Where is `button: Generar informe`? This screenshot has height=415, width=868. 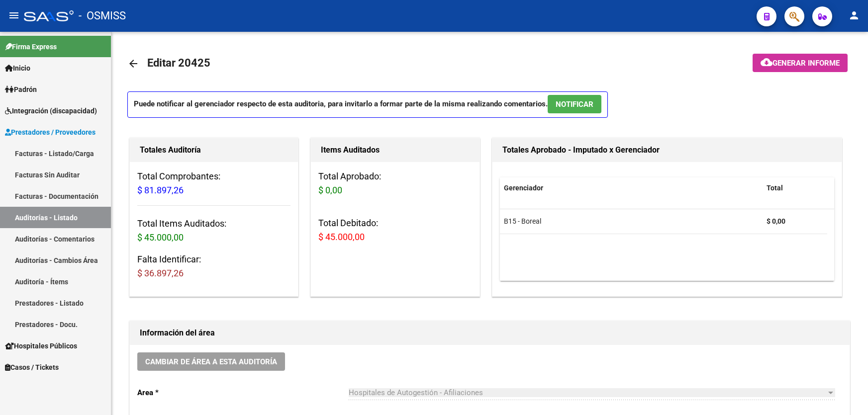
button: Generar informe is located at coordinates (800, 62).